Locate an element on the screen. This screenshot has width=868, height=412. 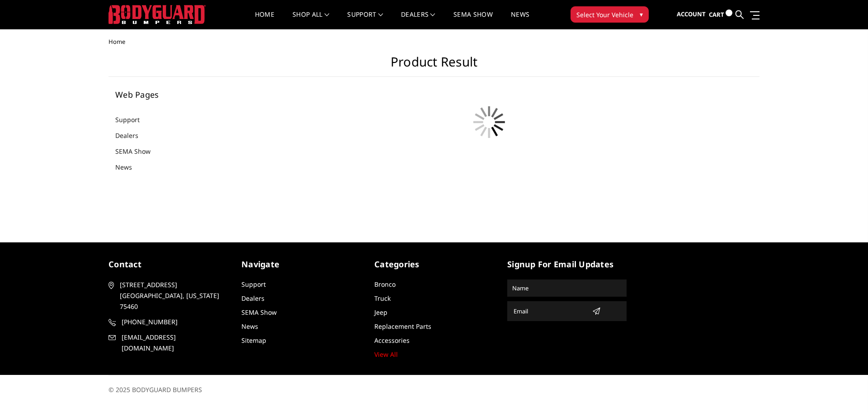
a: Accessories is located at coordinates (392, 340).